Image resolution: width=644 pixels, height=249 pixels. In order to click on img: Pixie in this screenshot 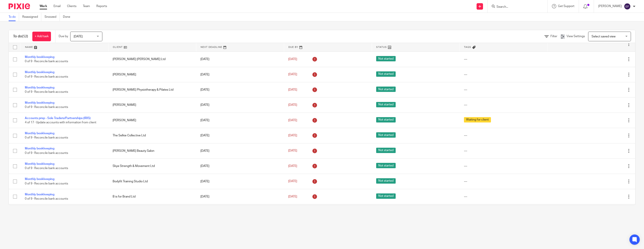, I will do `click(19, 6)`.